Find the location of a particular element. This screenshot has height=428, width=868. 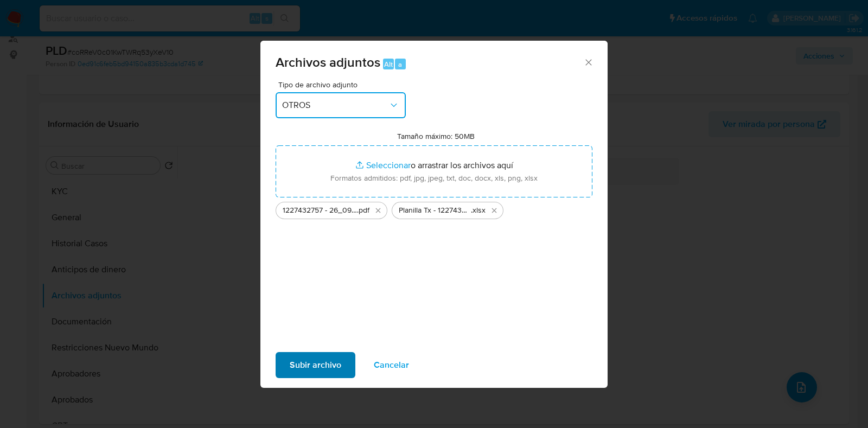

span: Archivos adjuntos is located at coordinates (328, 62).